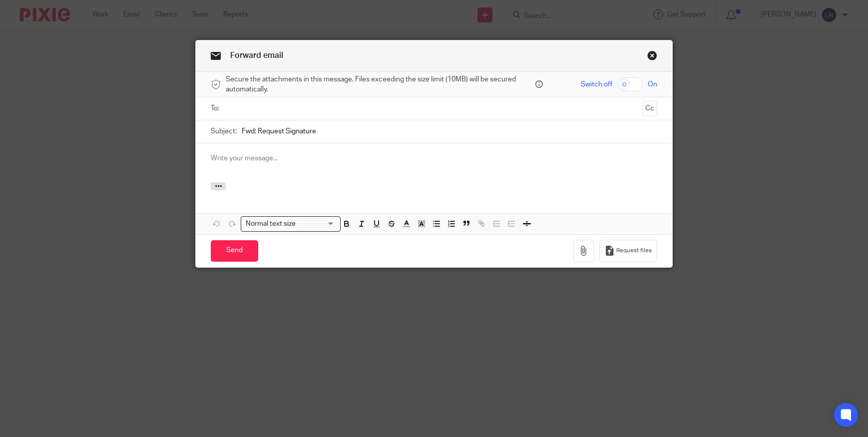  What do you see at coordinates (379, 85) in the screenshot?
I see `span: Secure the attachments in this message. Files exceeding the size limit (10MB) will be secured aut...` at bounding box center [379, 85].